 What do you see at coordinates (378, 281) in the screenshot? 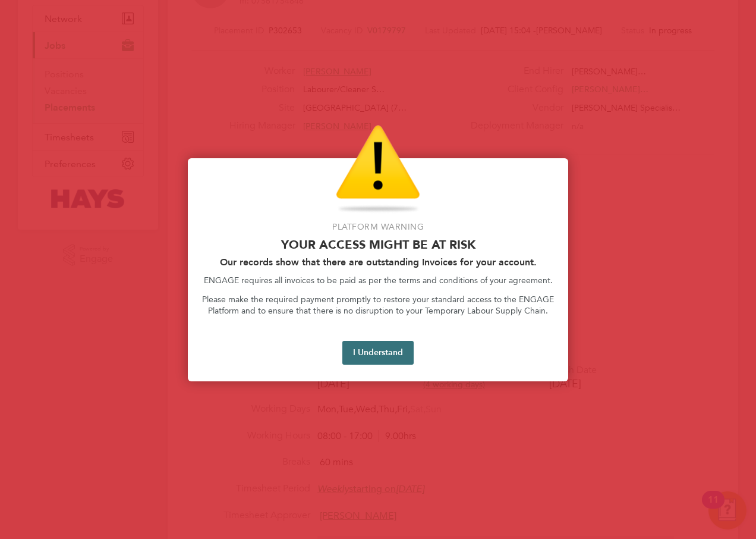
I see `p: ENGAGE requires all invoices to be paid as per the terms and conditions of your agreement.` at bounding box center [378, 281].